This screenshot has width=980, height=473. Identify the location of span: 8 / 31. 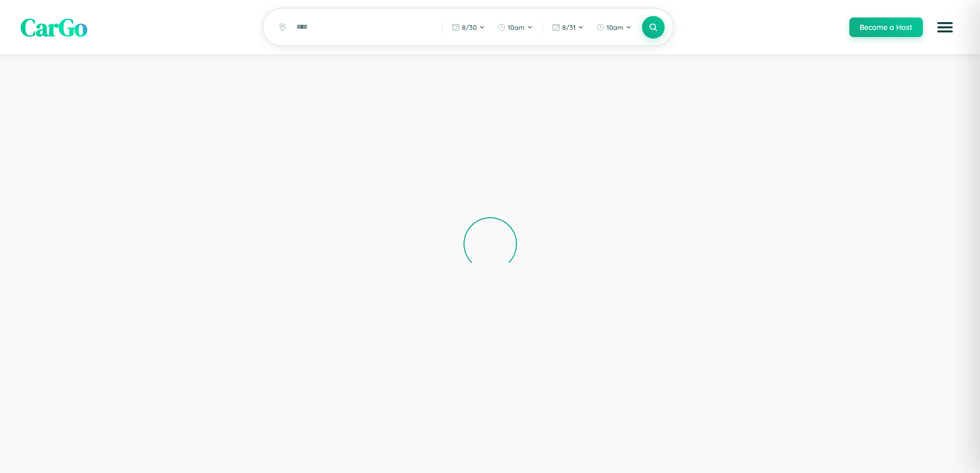
(569, 27).